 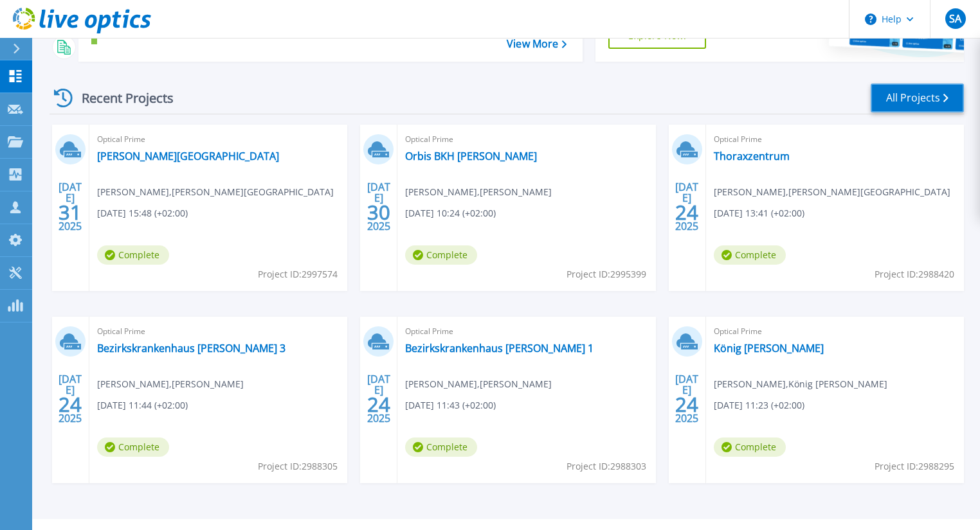 I want to click on span: SA, so click(x=955, y=18).